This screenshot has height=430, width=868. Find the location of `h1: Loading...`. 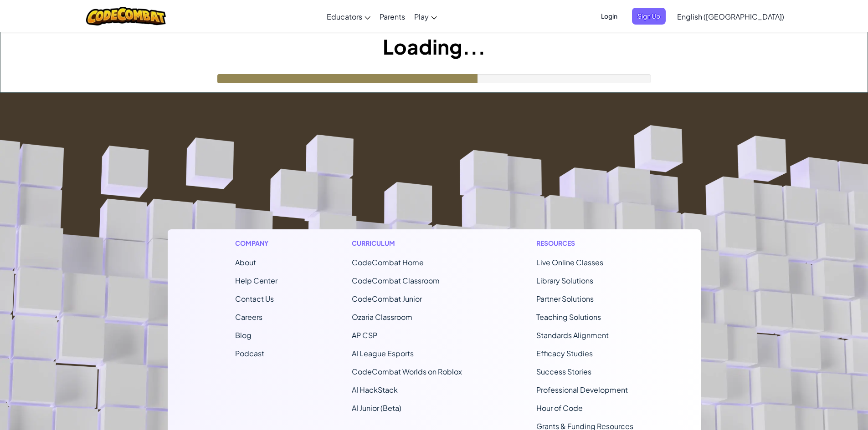

h1: Loading... is located at coordinates (434, 47).